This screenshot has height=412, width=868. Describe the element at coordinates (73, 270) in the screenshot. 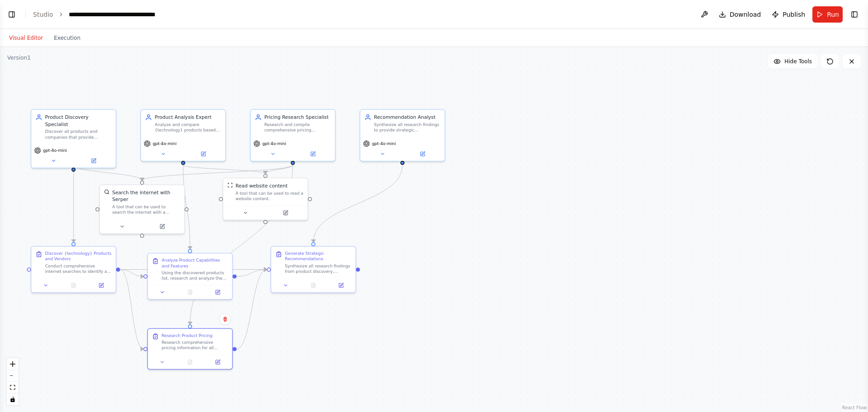

I see `div: Discover {technology} Products and VendorsConduct comprehensive internet searches to identify all...` at that location.